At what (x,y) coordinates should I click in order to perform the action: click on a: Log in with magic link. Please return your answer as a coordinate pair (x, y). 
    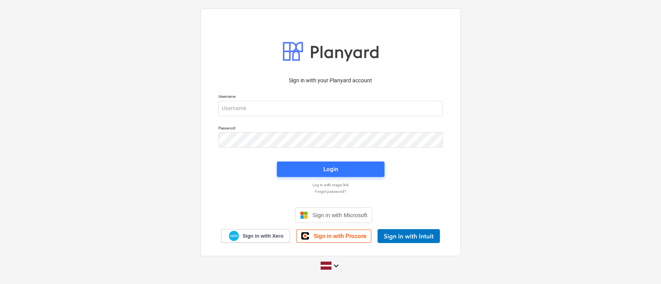
    Looking at the image, I should click on (330, 185).